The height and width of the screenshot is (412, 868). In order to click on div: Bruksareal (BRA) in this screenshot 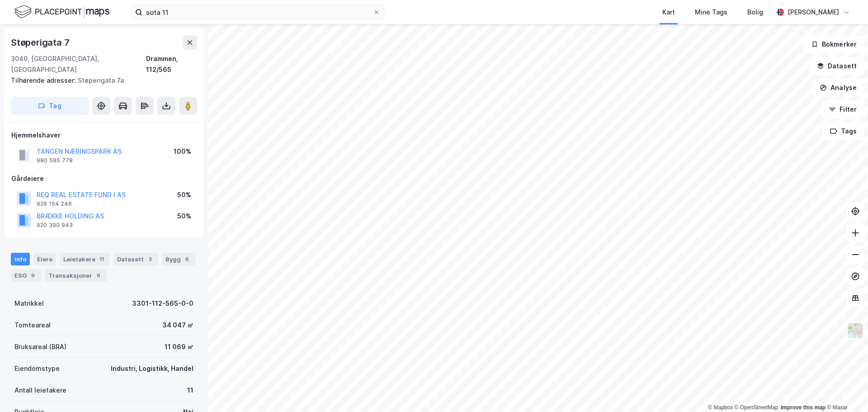, I will do `click(40, 347)`.